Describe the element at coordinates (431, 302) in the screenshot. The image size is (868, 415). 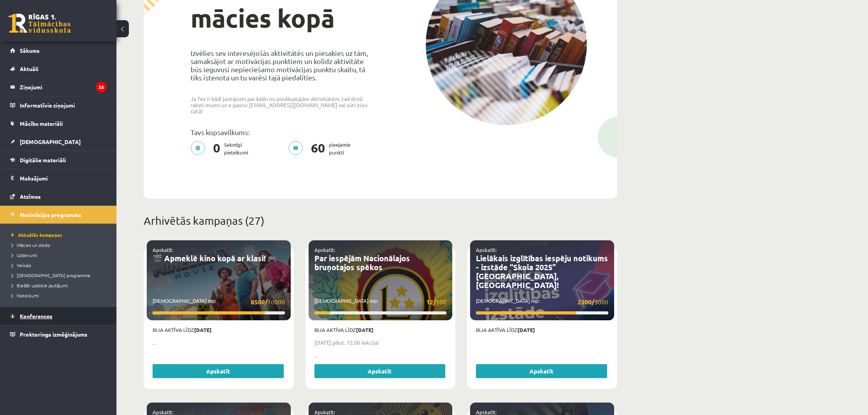
I see `strong: 12/` at that location.